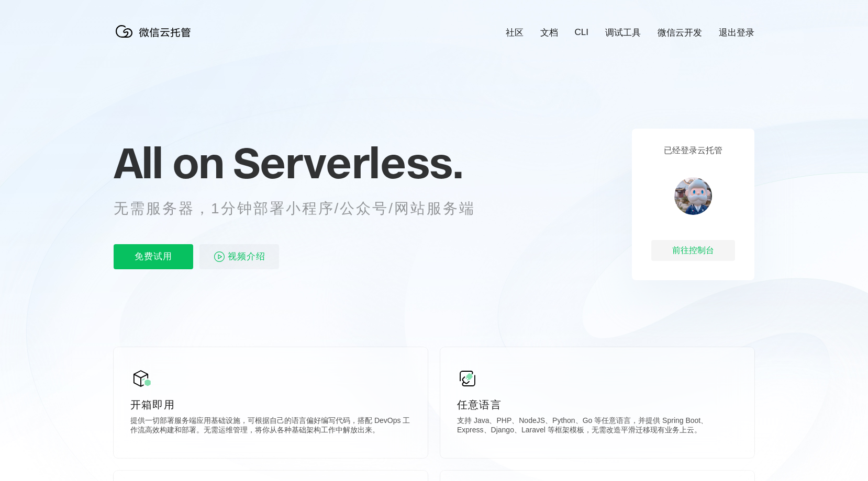 The image size is (868, 481). I want to click on a: 文档, so click(549, 33).